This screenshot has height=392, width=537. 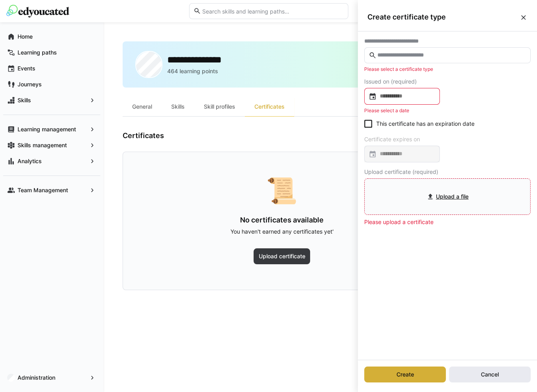 I want to click on span: Upload certificate, so click(x=282, y=256).